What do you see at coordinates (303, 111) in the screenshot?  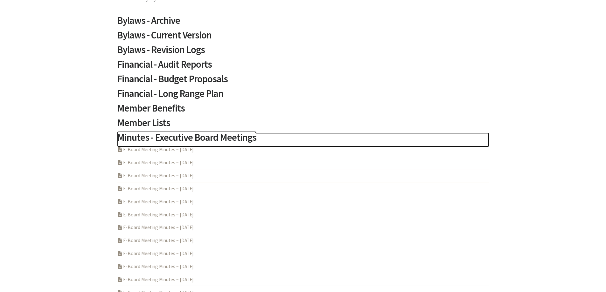 I see `h2: Member Benefits` at bounding box center [303, 111].